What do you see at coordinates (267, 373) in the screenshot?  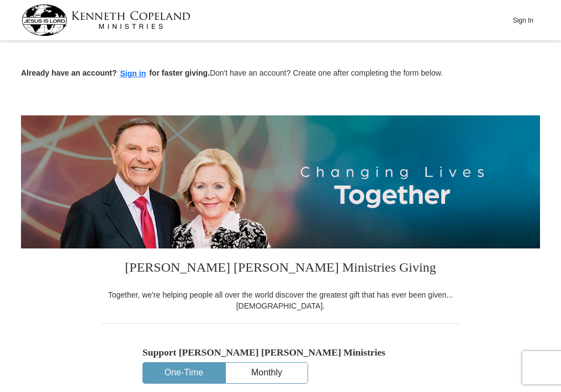 I see `button: Monthly` at bounding box center [267, 373].